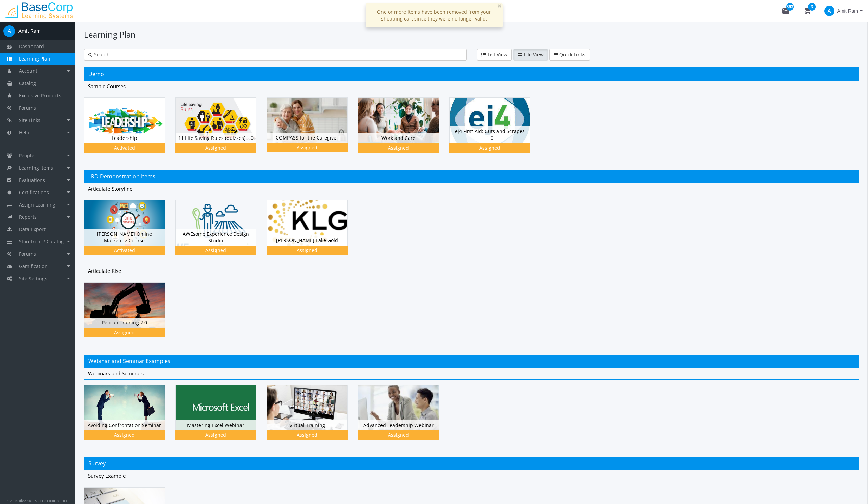 The image size is (868, 504). What do you see at coordinates (107, 86) in the screenshot?
I see `span: Sample Courses` at bounding box center [107, 86].